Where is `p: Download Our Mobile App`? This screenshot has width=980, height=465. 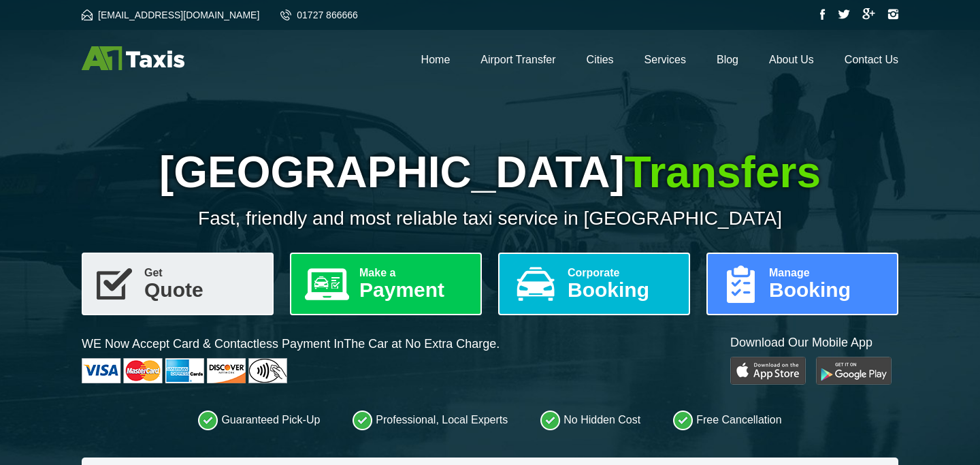
p: Download Our Mobile App is located at coordinates (814, 342).